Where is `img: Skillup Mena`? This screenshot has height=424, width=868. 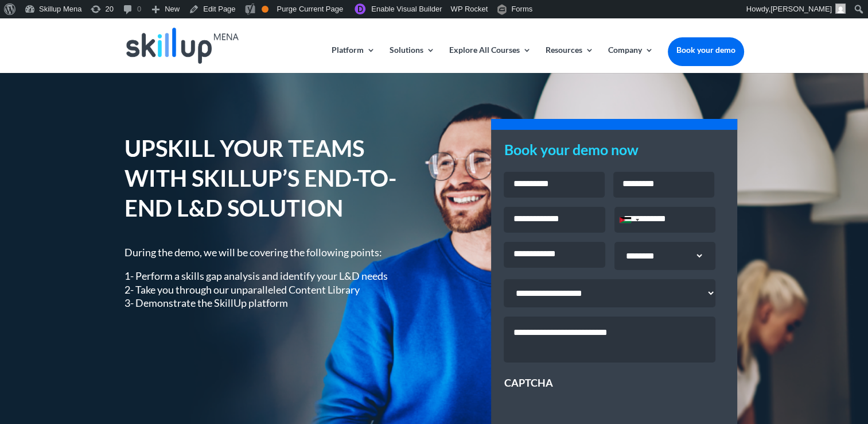
img: Skillup Mena is located at coordinates (182, 45).